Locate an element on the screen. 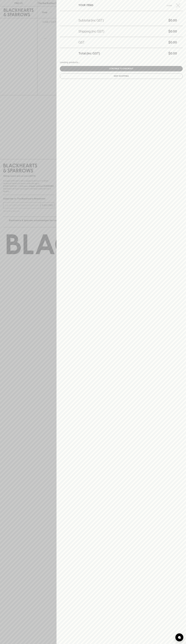 Image resolution: width=186 pixels, height=644 pixels. h5: Total (inc GST) is located at coordinates (89, 53).